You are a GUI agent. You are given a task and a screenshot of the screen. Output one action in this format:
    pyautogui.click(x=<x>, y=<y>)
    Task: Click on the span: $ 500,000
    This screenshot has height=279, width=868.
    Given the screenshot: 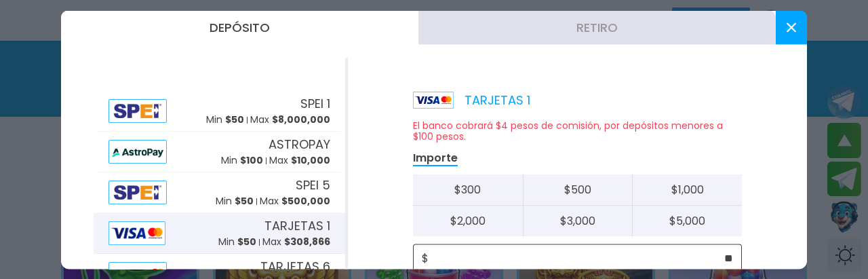 What is the action you would take?
    pyautogui.click(x=306, y=201)
    